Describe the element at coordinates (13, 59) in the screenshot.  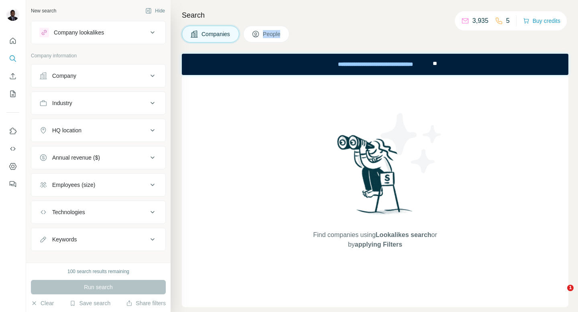
I see `button: Search` at that location.